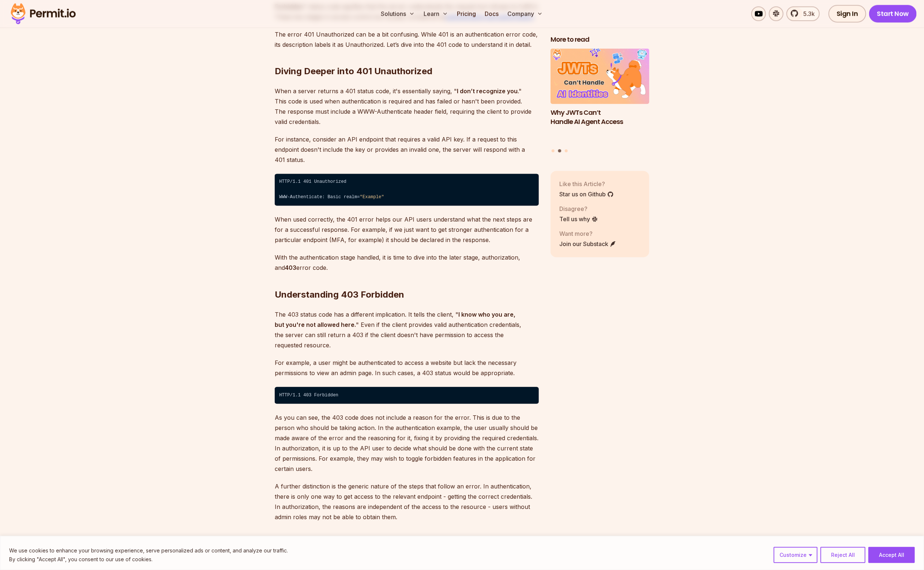 This screenshot has height=570, width=924. What do you see at coordinates (407, 107) in the screenshot?
I see `p: When a server returns a 401 status code, it's essentially saying, " ." This code is used when aut...` at bounding box center [407, 107].